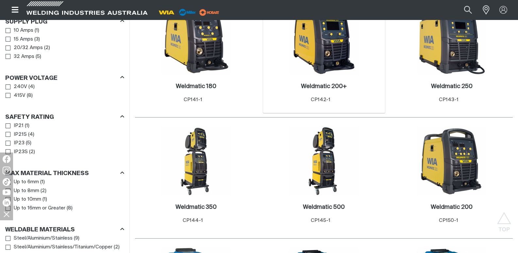 The height and width of the screenshot is (253, 518). I want to click on a: Weldmatic 250, so click(451, 86).